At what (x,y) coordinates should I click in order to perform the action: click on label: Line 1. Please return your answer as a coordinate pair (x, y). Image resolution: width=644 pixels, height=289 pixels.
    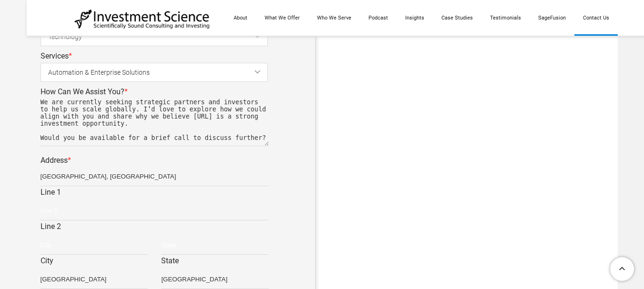
    Looking at the image, I should click on (155, 194).